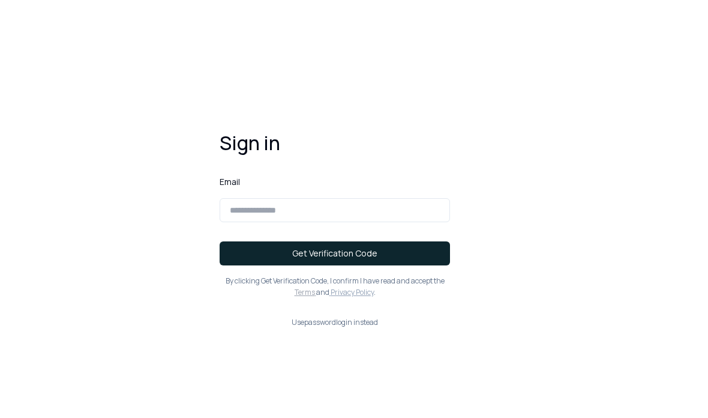 The image size is (708, 418). I want to click on h1: Sign in, so click(335, 143).